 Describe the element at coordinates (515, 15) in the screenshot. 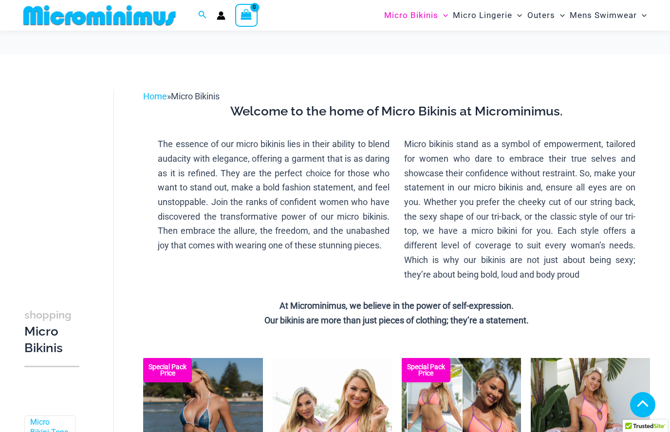

I see `nav: Site Navigation` at that location.